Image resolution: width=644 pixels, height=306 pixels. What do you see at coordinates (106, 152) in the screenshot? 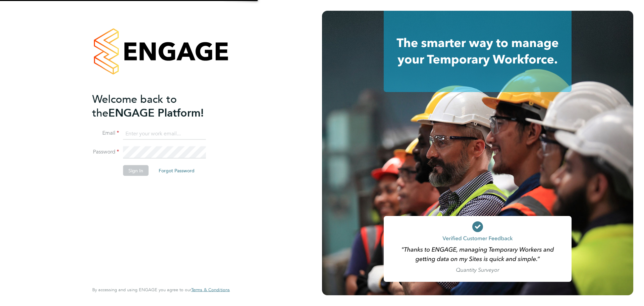
I see `label: Password` at bounding box center [106, 152].